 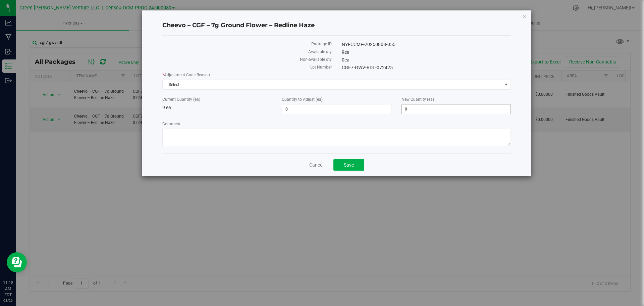 I want to click on label: Quantity to Adjust (ea), so click(x=336, y=99).